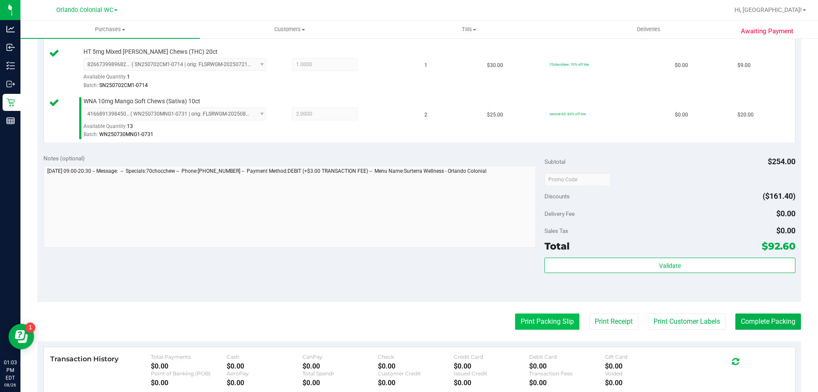 The image size is (818, 392). What do you see at coordinates (567, 356) in the screenshot?
I see `div: Debit Card` at bounding box center [567, 356].